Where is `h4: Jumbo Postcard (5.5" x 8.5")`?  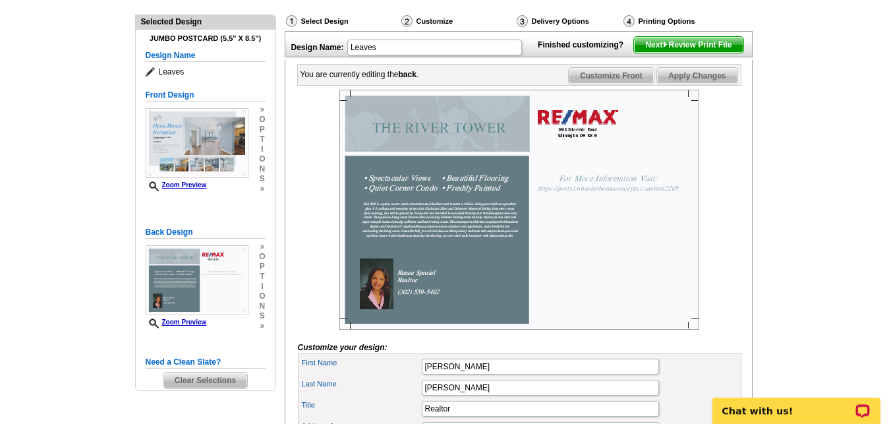
h4: Jumbo Postcard (5.5" x 8.5") is located at coordinates (206, 38).